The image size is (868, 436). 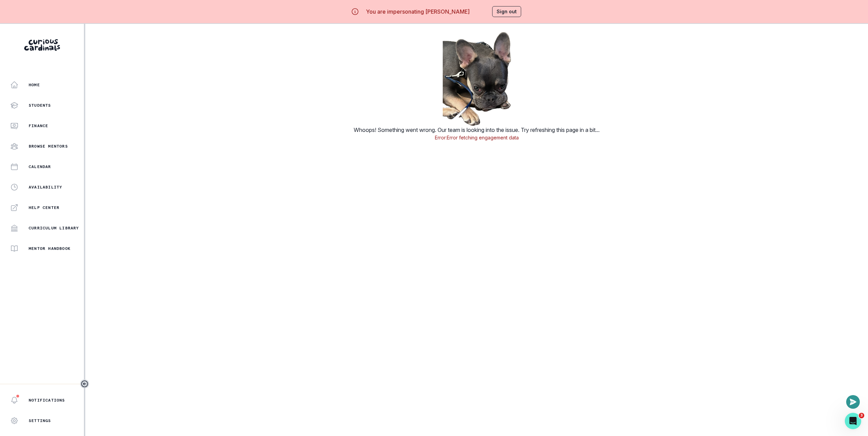 I want to click on p: Home, so click(x=34, y=85).